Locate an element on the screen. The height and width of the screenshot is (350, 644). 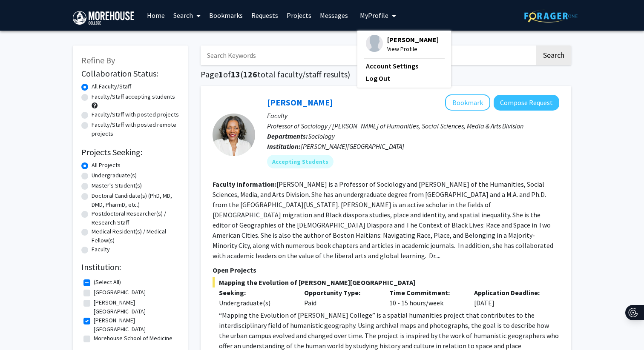
a: Search is located at coordinates (187, 15).